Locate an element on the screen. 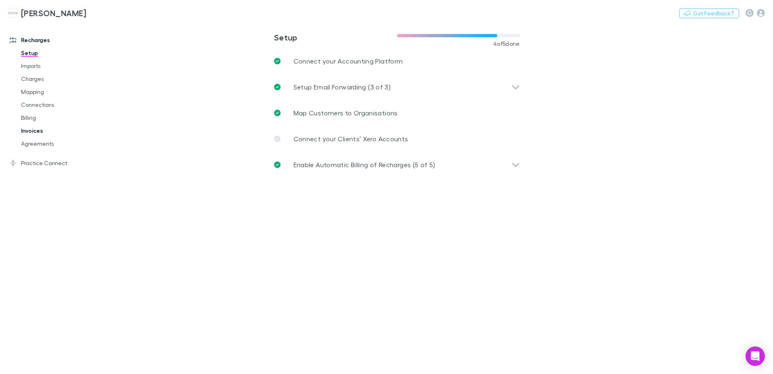 Image resolution: width=773 pixels, height=374 pixels. div: Open Intercom Messenger is located at coordinates (756, 356).